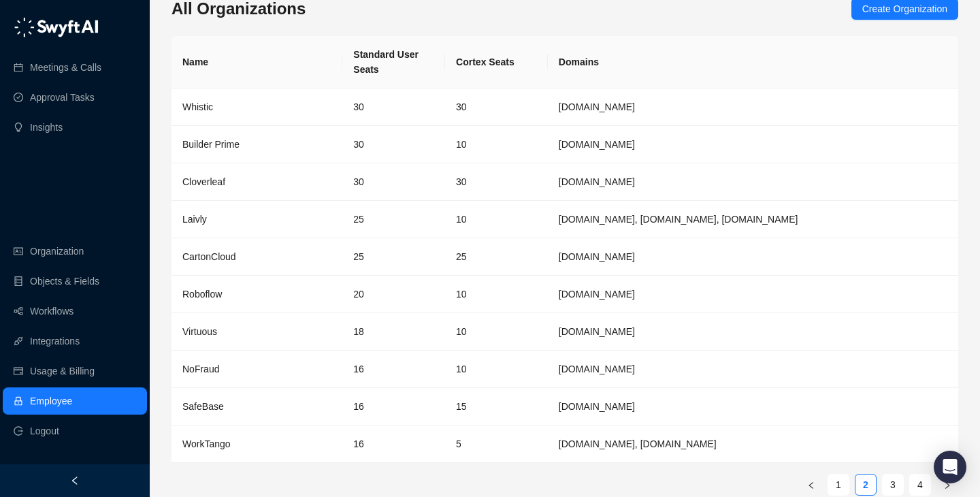 The width and height of the screenshot is (980, 497). I want to click on td: 20, so click(393, 294).